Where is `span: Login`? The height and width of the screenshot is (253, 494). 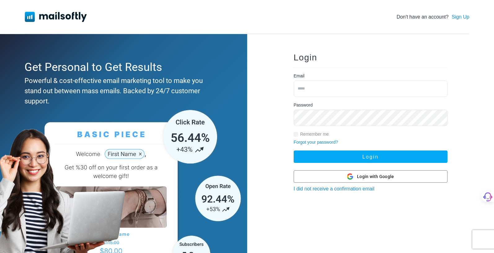
span: Login is located at coordinates (305, 57).